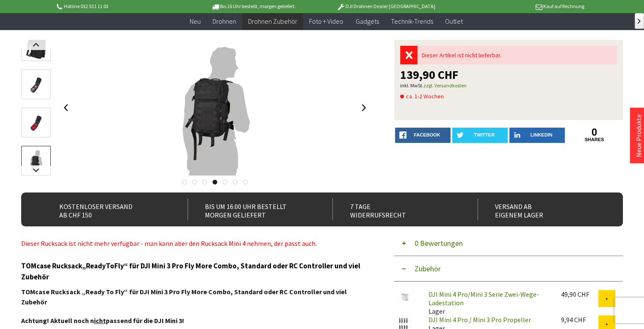  Describe the element at coordinates (509, 86) in the screenshot. I see `p: inkl. MwSt.` at that location.